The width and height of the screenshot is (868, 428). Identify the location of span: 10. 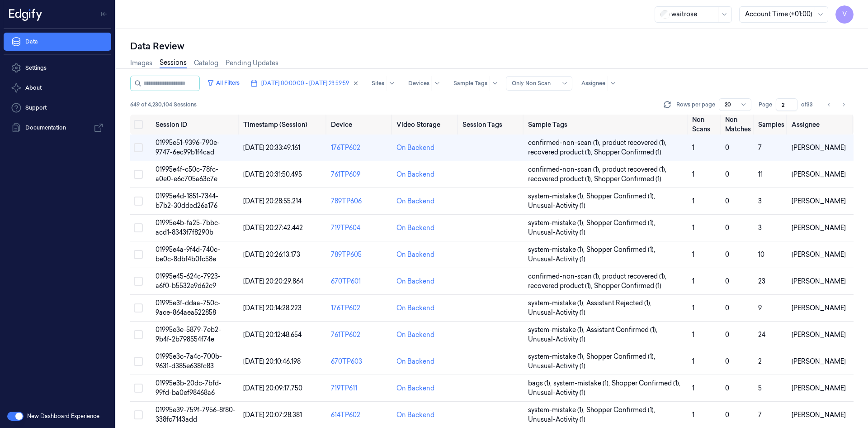
(761, 255).